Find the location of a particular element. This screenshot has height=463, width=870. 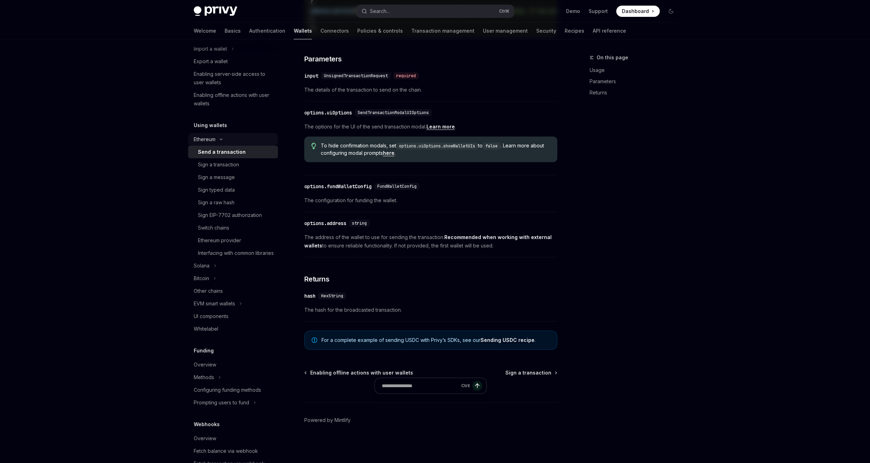

div: Enabling server-side access to user wallets is located at coordinates (234, 78).